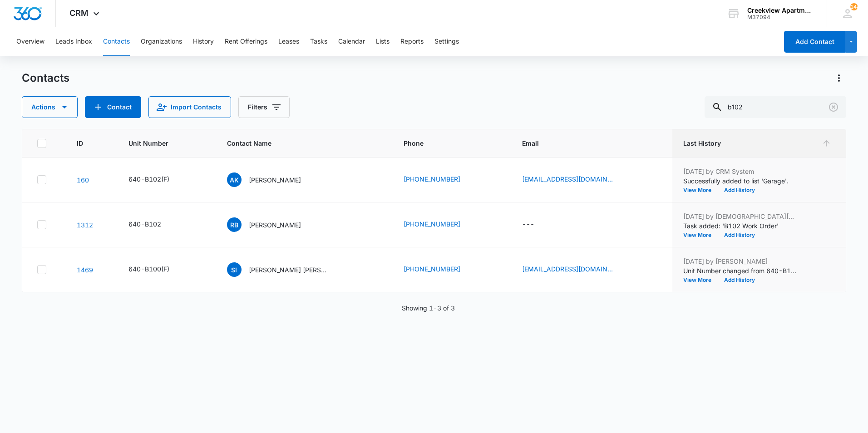 Image resolution: width=868 pixels, height=433 pixels. What do you see at coordinates (157, 180) in the screenshot?
I see `div: Unit Number - 640-B102(F) - Select to Edit Field` at bounding box center [157, 180].